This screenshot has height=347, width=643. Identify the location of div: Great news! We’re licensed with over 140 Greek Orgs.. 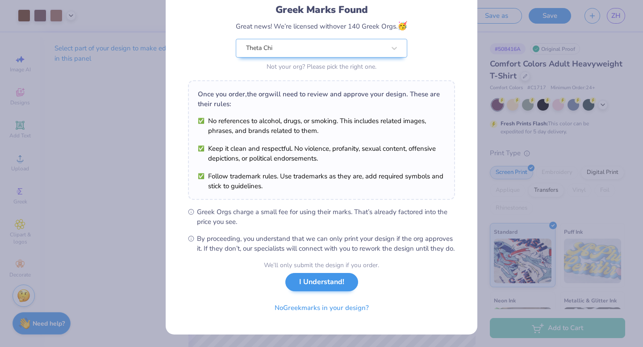
(321, 26).